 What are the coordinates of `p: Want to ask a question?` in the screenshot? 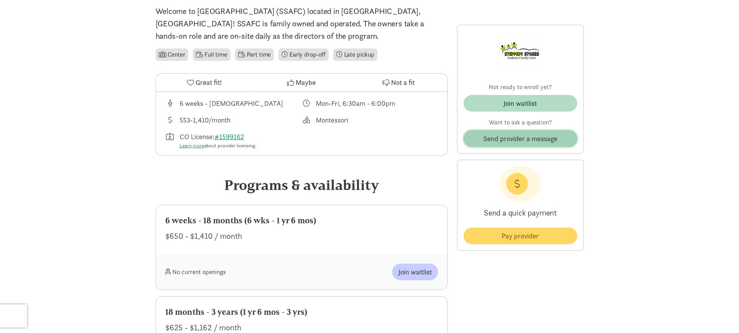 It's located at (520, 123).